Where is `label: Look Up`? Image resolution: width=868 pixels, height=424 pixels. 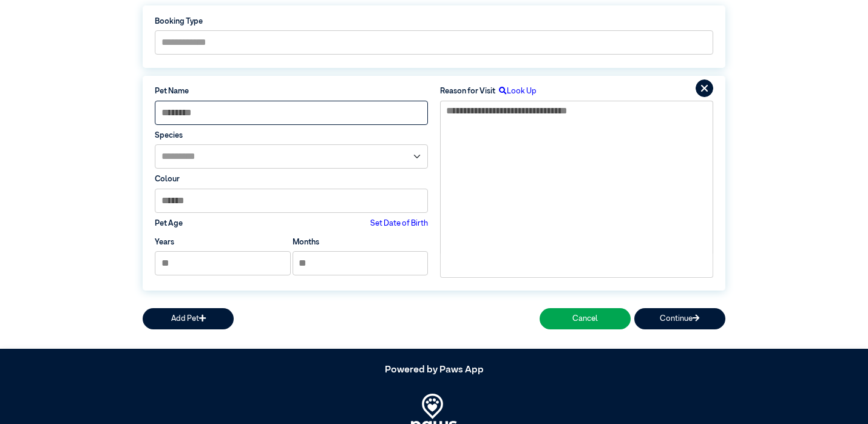
label: Look Up is located at coordinates (516, 91).